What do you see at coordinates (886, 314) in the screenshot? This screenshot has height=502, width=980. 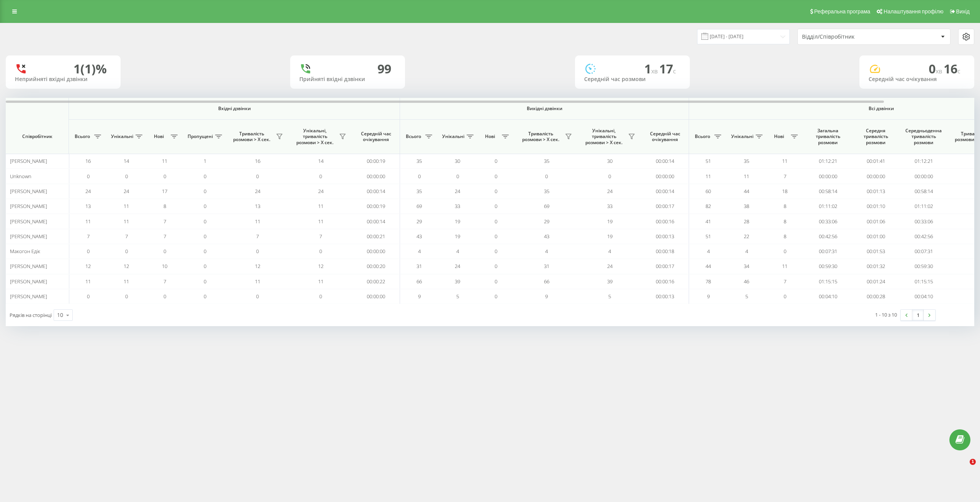 I see `div: 1 - 10 з 10` at bounding box center [886, 314].